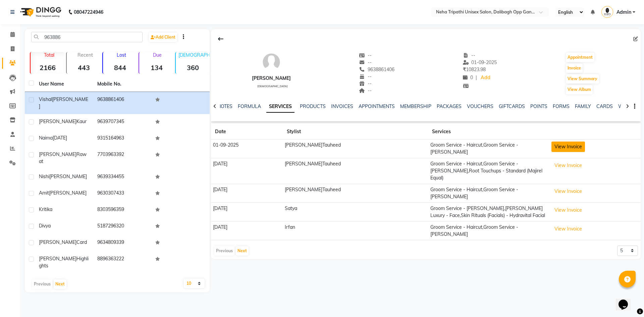 The width and height of the screenshot is (644, 317). Describe the element at coordinates (249, 106) in the screenshot. I see `a: FORMULA` at that location.